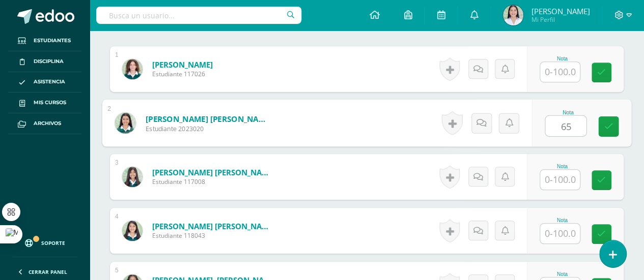 This screenshot has width=644, height=280. I want to click on img: 14536fa6949afcbee78f4ea450bb76df.png, so click(513, 15).